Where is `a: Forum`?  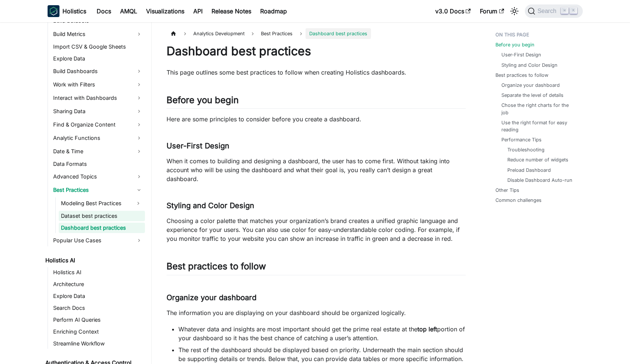 a: Forum is located at coordinates (492, 11).